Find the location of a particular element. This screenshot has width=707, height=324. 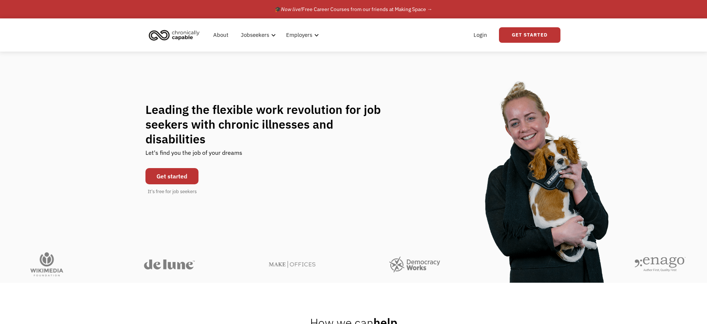

em: Now live! is located at coordinates (291, 9).